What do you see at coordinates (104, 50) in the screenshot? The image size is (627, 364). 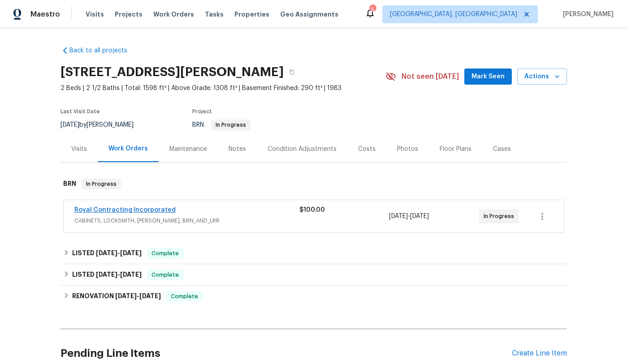 I see `a: Back to all projects` at bounding box center [104, 50].